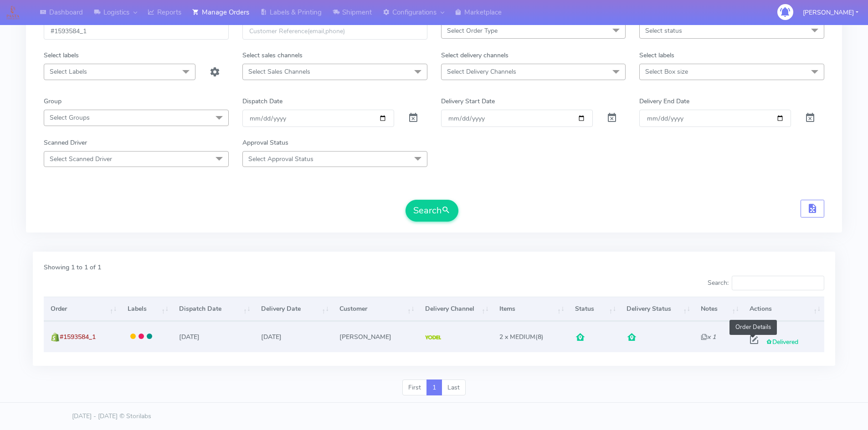  What do you see at coordinates (280, 72) in the screenshot?
I see `span: Select Sales Channels` at bounding box center [280, 72].